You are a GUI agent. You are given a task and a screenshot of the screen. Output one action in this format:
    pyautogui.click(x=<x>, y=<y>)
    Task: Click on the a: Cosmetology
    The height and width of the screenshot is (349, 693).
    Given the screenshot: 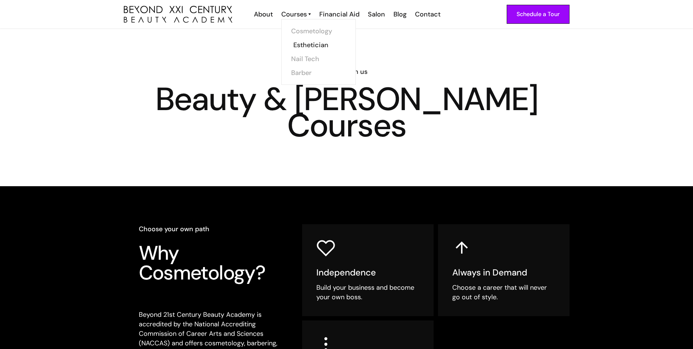 What is the action you would take?
    pyautogui.click(x=319, y=31)
    